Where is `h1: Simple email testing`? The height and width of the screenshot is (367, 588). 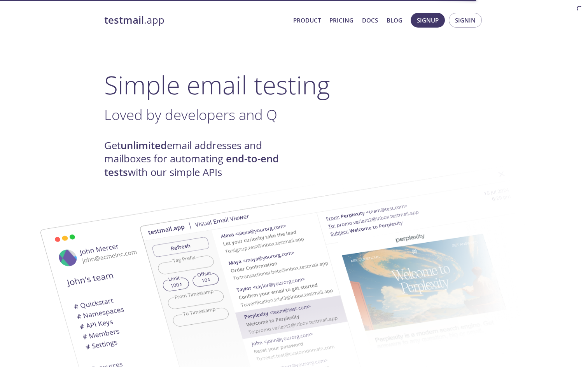
h1: Simple email testing is located at coordinates (294, 85).